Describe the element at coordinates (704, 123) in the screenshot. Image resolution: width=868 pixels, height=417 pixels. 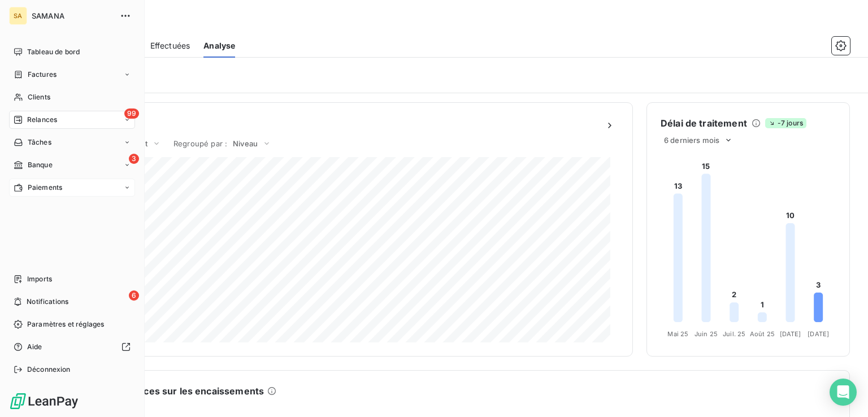
I see `h6: Délai de traitement` at that location.